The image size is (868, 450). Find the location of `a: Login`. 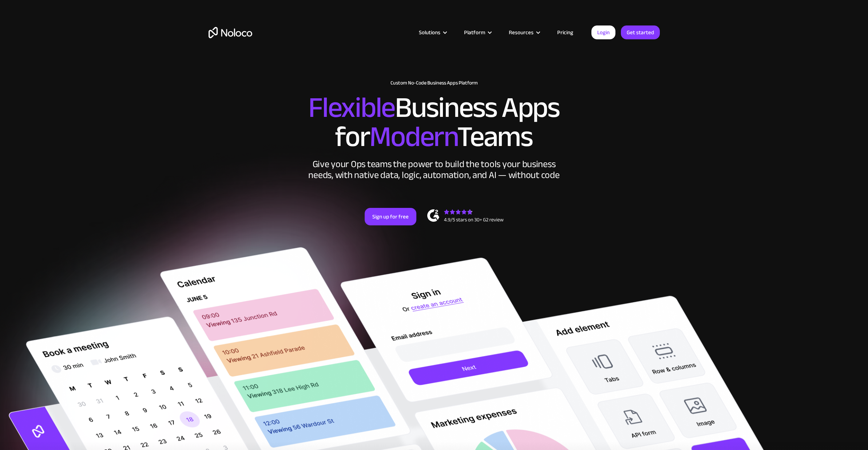

a: Login is located at coordinates (603, 32).